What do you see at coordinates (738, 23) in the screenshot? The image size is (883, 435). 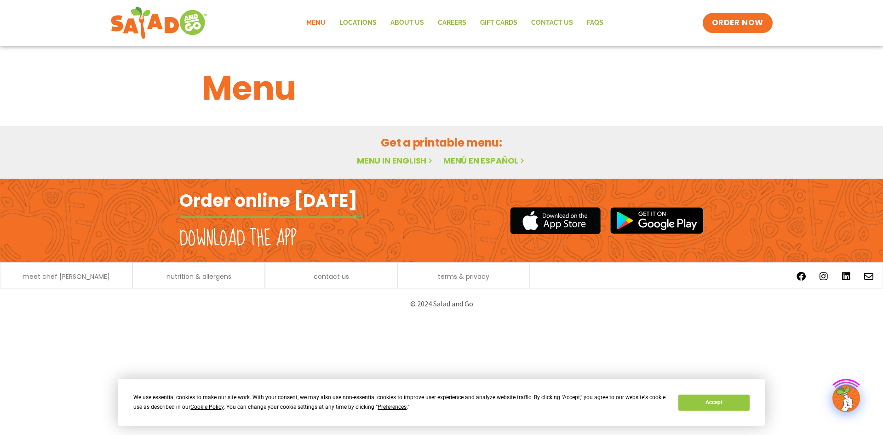 I see `span: ORDER NOW` at bounding box center [738, 23].